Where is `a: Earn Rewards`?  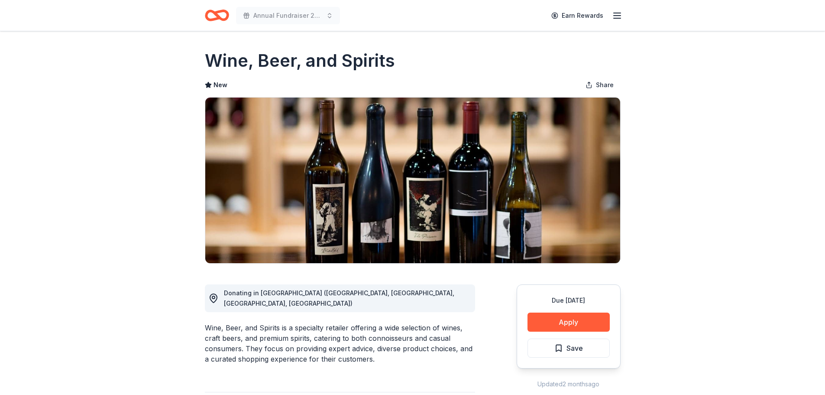 a: Earn Rewards is located at coordinates (577, 16).